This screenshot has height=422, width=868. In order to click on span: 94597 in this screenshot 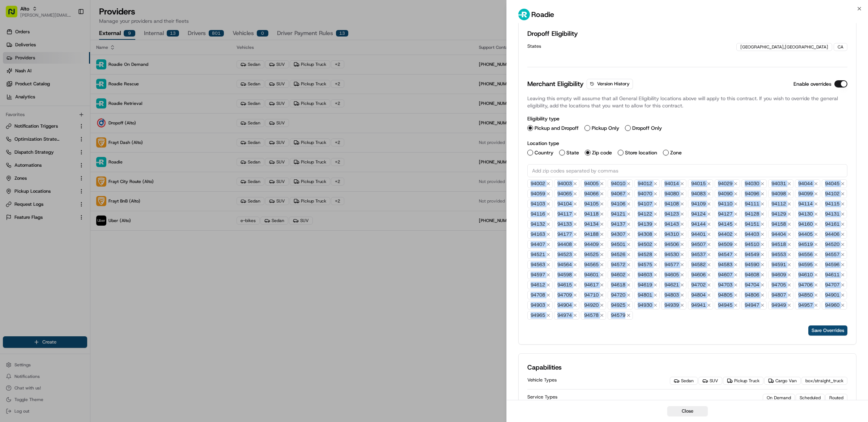, I will do `click(540, 275)`.